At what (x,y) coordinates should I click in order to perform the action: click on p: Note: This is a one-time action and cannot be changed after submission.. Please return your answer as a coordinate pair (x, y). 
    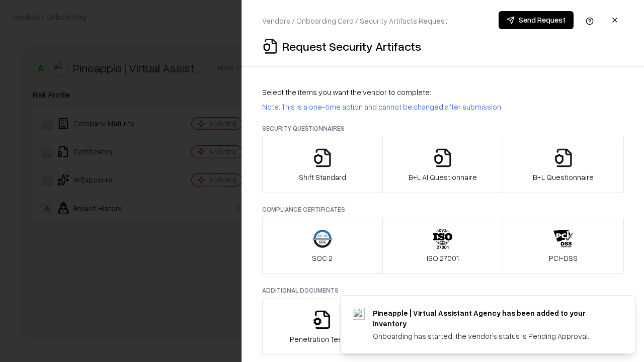
    Looking at the image, I should click on (443, 106).